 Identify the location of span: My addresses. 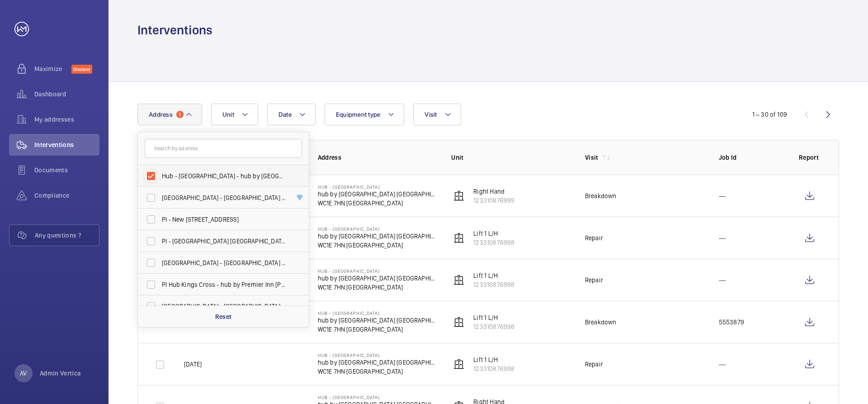
(67, 120).